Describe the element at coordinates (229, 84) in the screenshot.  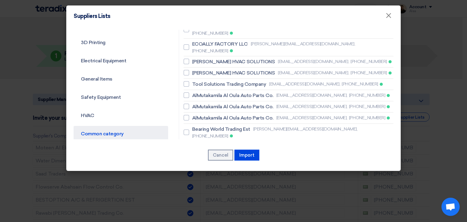
I see `span: Tool Solutions Trading Company` at that location.